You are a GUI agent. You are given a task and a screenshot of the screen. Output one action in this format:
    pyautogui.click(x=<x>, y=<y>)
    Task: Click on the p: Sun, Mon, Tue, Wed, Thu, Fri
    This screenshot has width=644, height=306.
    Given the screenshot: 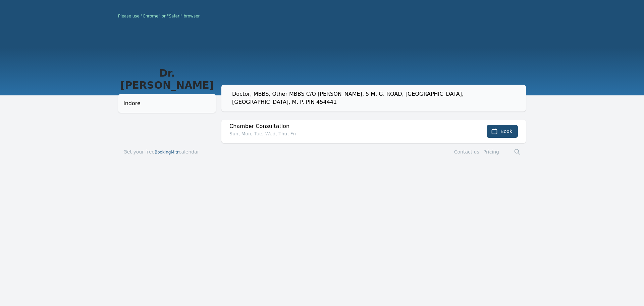 What is the action you would take?
    pyautogui.click(x=343, y=134)
    